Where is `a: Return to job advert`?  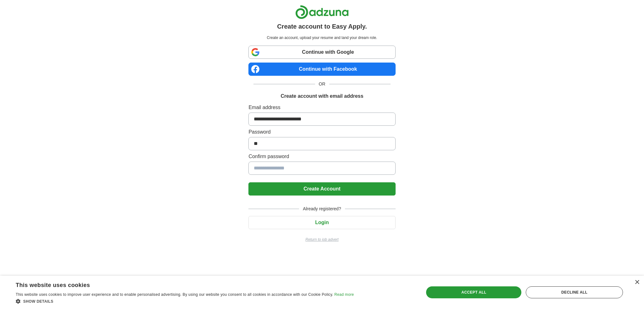 a: Return to job advert is located at coordinates (322, 239).